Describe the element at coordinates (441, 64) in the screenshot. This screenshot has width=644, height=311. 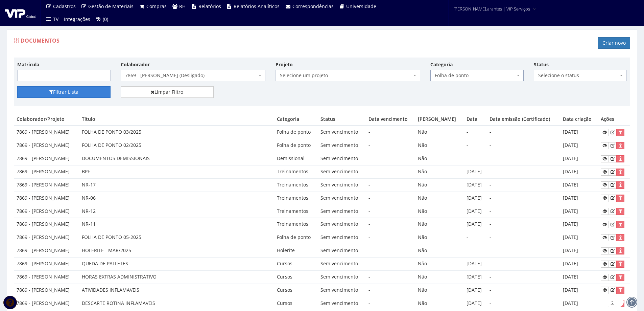
I see `label: Categoria` at that location.